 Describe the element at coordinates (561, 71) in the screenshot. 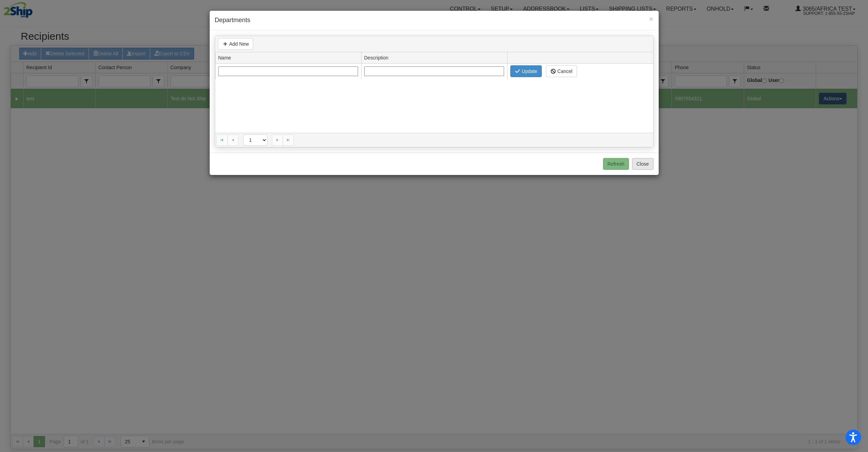

I see `button: Cancel` at that location.